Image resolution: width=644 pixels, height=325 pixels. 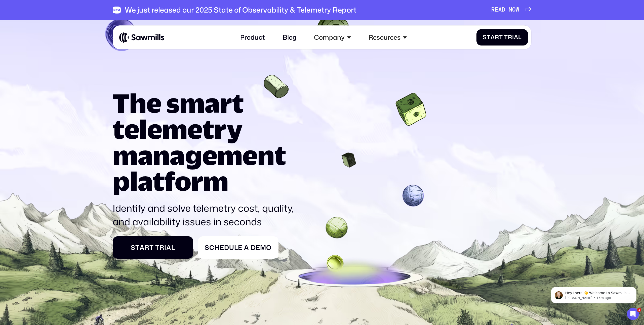 I want to click on span: E, so click(x=497, y=10).